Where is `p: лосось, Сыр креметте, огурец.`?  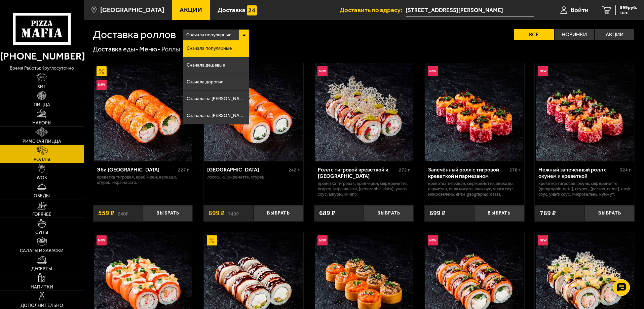 p: лосось, Сыр креметте, огурец. is located at coordinates (253, 177).